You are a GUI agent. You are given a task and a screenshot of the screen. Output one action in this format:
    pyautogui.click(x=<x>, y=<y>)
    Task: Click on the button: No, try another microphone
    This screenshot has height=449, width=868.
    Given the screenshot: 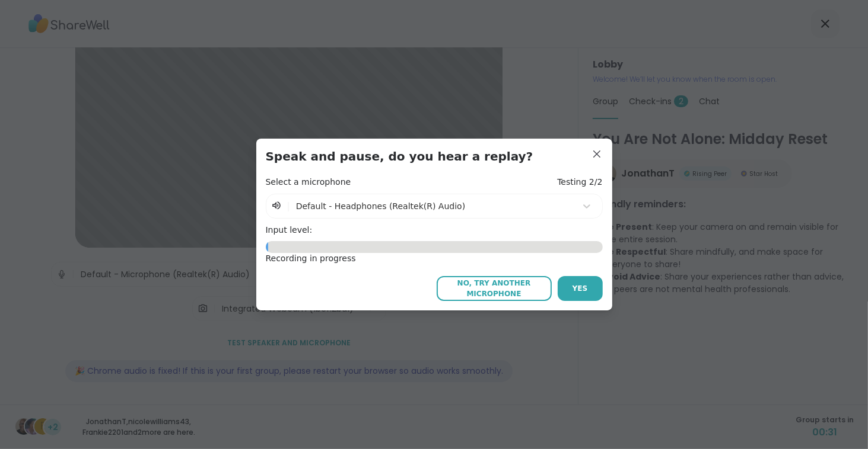 What is the action you would take?
    pyautogui.click(x=494, y=289)
    